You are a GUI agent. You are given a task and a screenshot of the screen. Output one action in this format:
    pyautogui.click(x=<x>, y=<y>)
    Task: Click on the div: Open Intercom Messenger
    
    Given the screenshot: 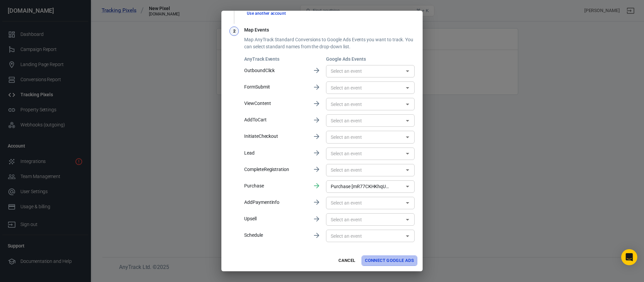 What is the action you would take?
    pyautogui.click(x=630, y=257)
    